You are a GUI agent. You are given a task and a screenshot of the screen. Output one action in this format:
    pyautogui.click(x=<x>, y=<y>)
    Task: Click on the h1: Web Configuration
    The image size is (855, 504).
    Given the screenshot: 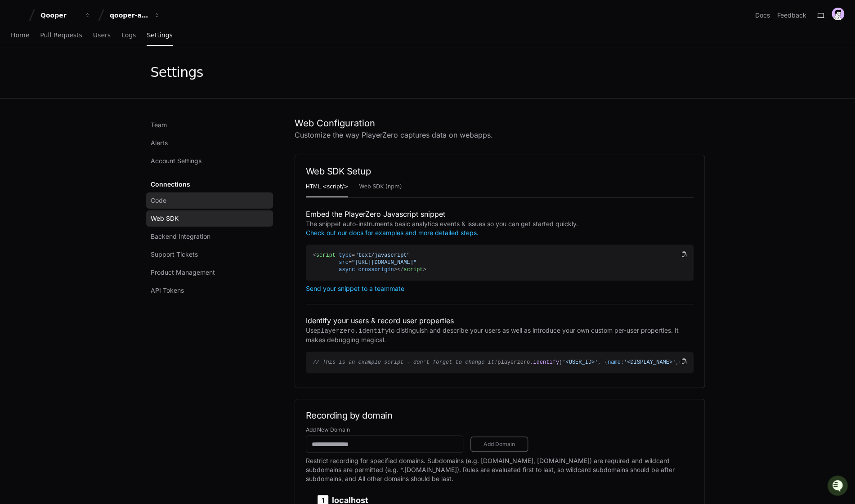 What is the action you would take?
    pyautogui.click(x=500, y=123)
    